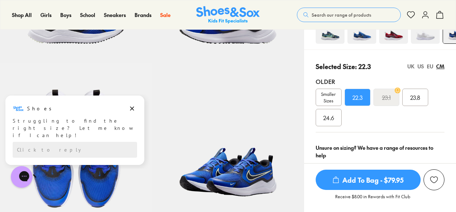 This screenshot has height=212, width=456. I want to click on a: Shoes & Sox, so click(228, 15).